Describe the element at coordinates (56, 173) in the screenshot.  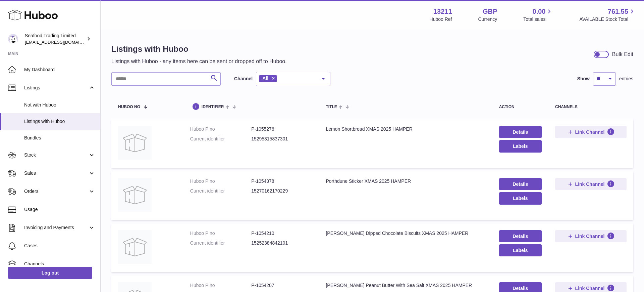
I see `span: Sales` at that location.